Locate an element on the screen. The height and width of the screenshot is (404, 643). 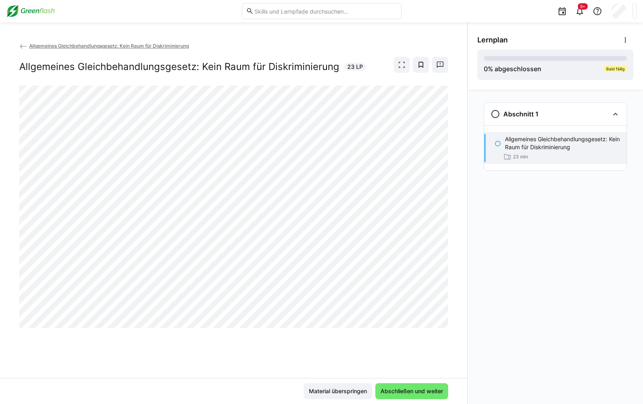
div: Bald fällig is located at coordinates (615, 69).